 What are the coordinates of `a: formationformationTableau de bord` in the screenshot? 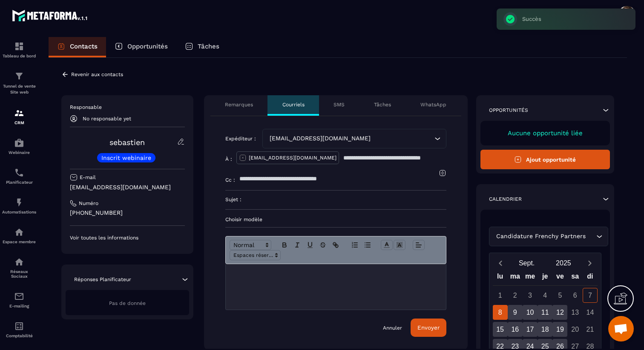 It's located at (19, 50).